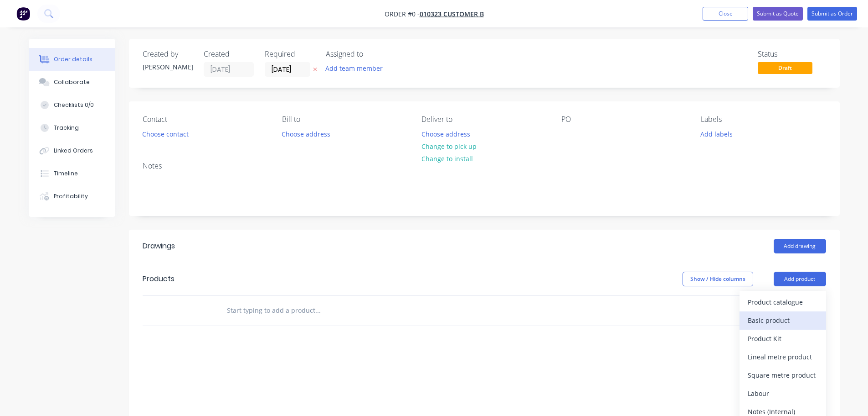 The width and height of the screenshot is (868, 416). What do you see at coordinates (783, 356) in the screenshot?
I see `div: Lineal metre product` at bounding box center [783, 356].